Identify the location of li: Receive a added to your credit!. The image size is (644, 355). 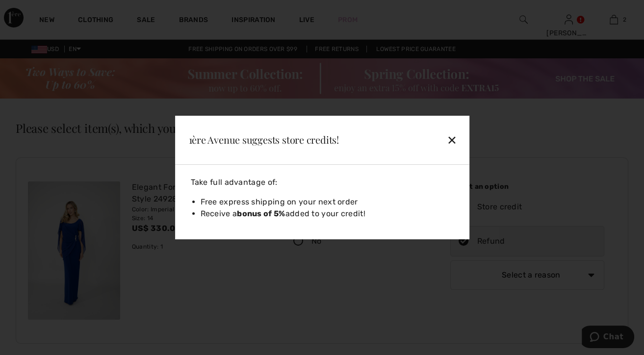
(329, 214).